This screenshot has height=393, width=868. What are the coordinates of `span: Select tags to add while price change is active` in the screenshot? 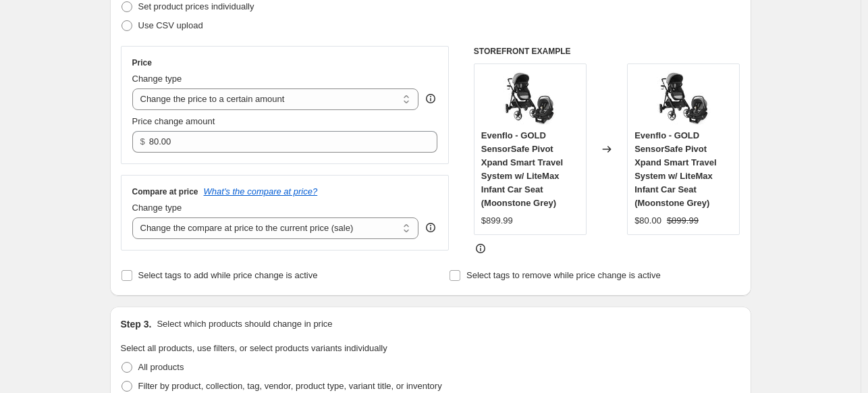 It's located at (228, 274).